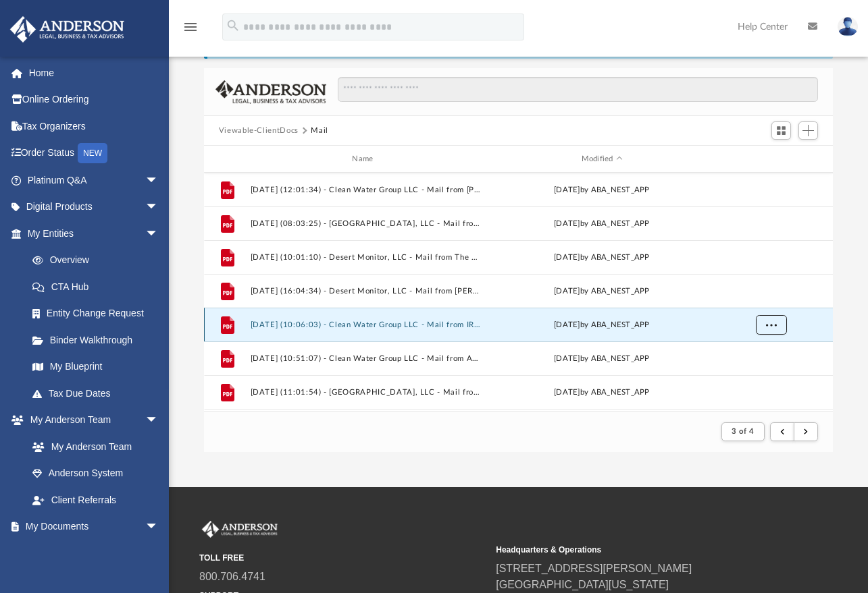 This screenshot has width=868, height=593. I want to click on div: grid, so click(518, 291).